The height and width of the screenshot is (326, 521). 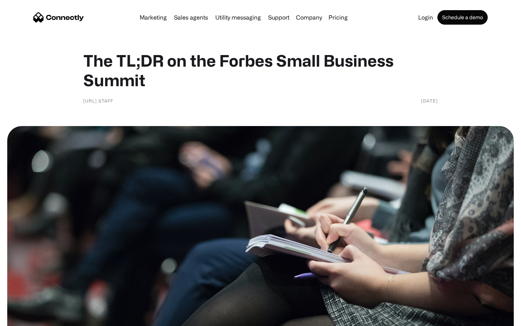 What do you see at coordinates (261, 70) in the screenshot?
I see `h1: The TL;DR on the Forbes Small Business Summit` at bounding box center [261, 70].